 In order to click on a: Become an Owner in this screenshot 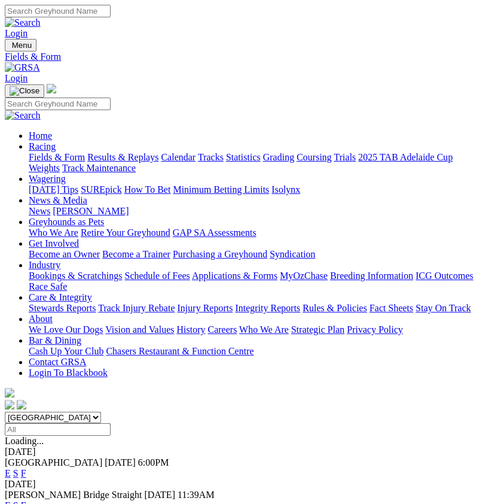, I will do `click(64, 254)`.